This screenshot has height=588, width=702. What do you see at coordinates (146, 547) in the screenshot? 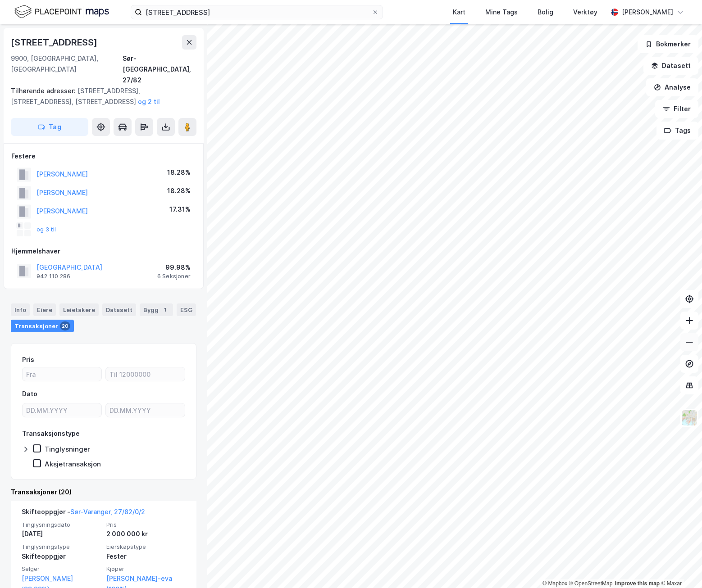
I see `span: Eierskapstype` at bounding box center [146, 547].